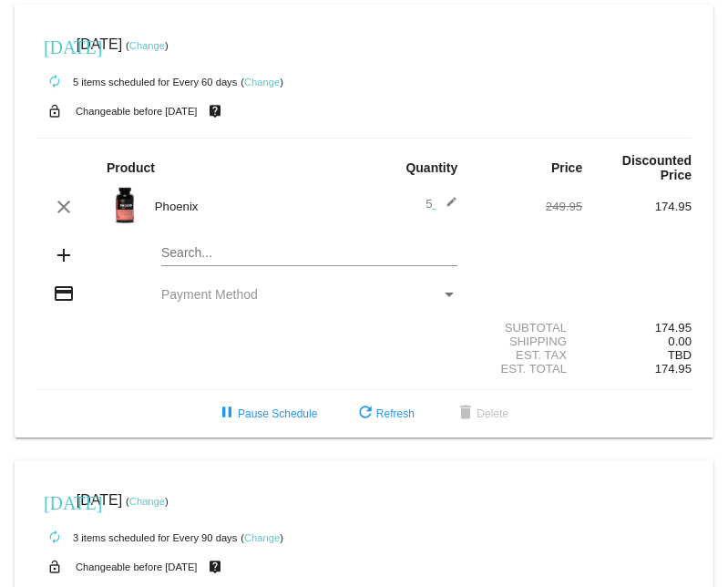 The height and width of the screenshot is (587, 728). I want to click on mat-icon: refresh, so click(366, 415).